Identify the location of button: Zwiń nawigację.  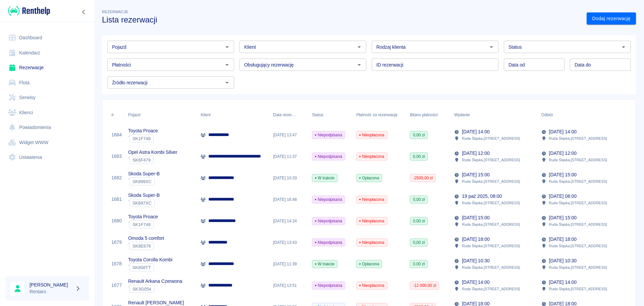
(84, 12).